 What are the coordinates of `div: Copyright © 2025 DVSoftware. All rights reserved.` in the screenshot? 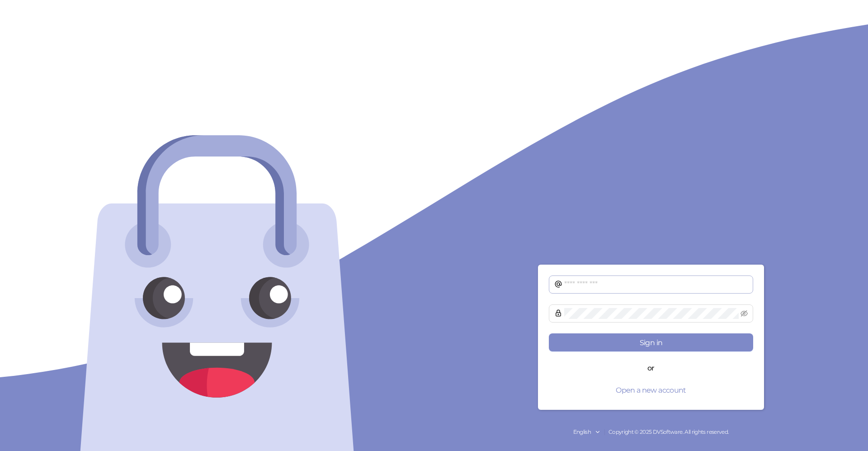 It's located at (651, 432).